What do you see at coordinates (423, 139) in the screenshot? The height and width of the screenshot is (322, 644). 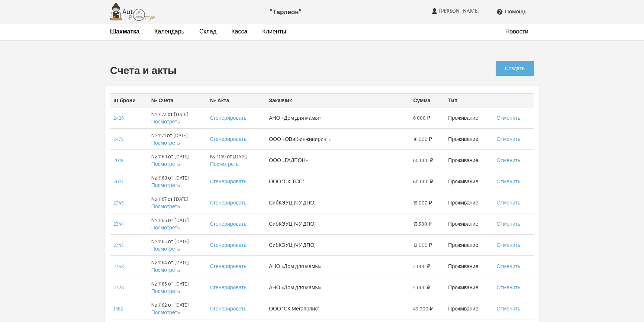 I see `span: 16 000 ₽` at bounding box center [423, 139].